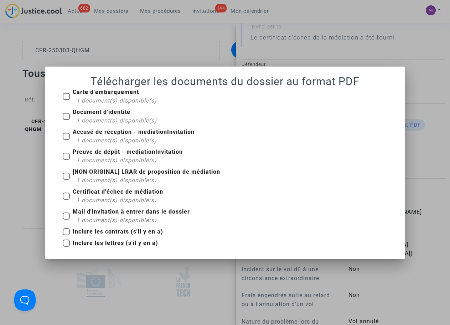  What do you see at coordinates (118, 192) in the screenshot?
I see `b: Certificat d'échec de médiation` at bounding box center [118, 192].